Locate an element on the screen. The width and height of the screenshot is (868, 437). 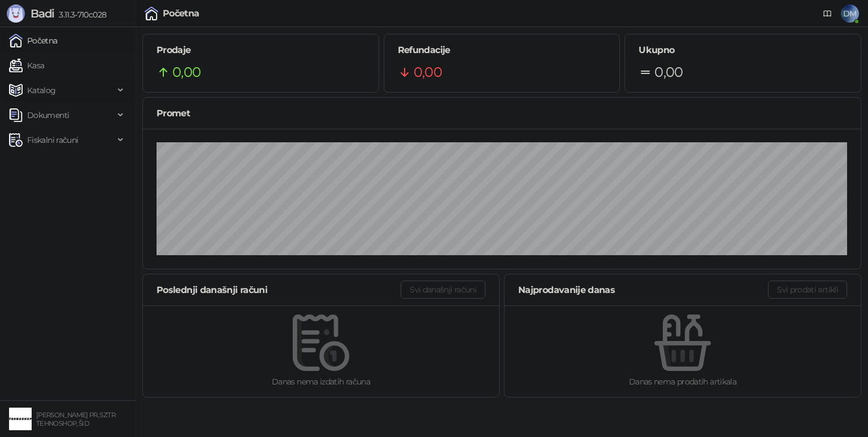
img: 64x64-companyLogo-68805acf-9e22-4a20-bcb3-9756868d3d19.jpeg is located at coordinates (20, 420).